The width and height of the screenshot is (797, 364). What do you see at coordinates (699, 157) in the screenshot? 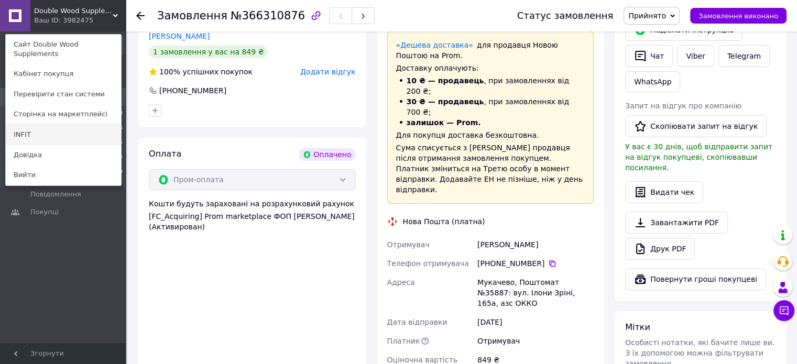
I see `span: У вас є 30 днів, щоб відправити запит на відгук покупцеві, скопіювавши посилання.` at bounding box center [699, 157].